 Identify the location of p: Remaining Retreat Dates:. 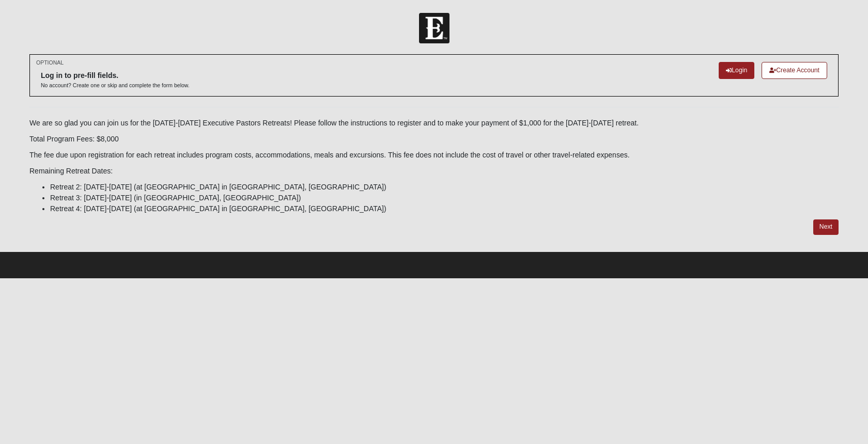
(434, 170).